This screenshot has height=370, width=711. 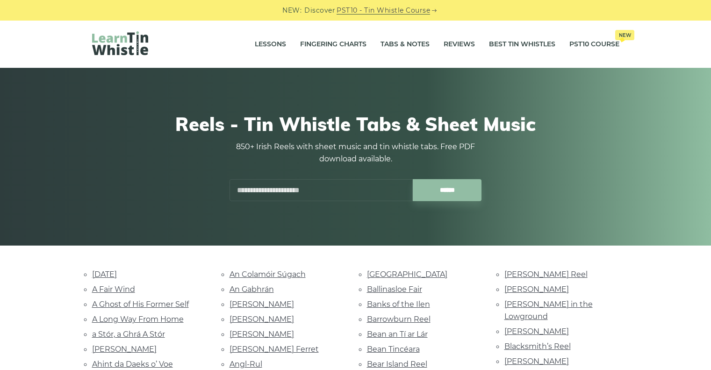 What do you see at coordinates (356, 153) in the screenshot?
I see `p: 850+ Irish Reels with sheet music and tin whistle tabs. Free PDF download available.` at bounding box center [356, 153].